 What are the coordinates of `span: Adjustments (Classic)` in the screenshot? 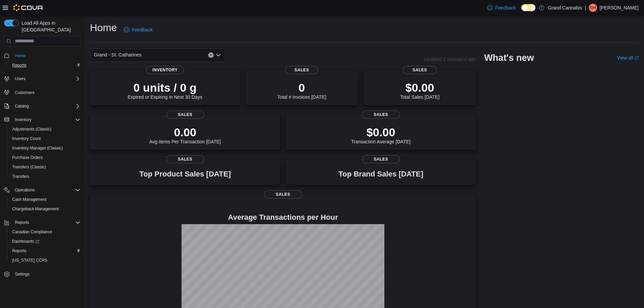 It's located at (45, 129).